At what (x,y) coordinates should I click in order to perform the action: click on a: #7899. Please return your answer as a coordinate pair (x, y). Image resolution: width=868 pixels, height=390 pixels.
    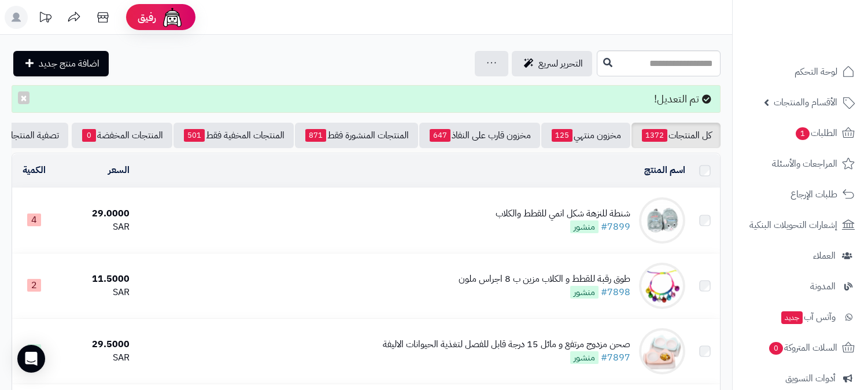
    Looking at the image, I should click on (615, 227).